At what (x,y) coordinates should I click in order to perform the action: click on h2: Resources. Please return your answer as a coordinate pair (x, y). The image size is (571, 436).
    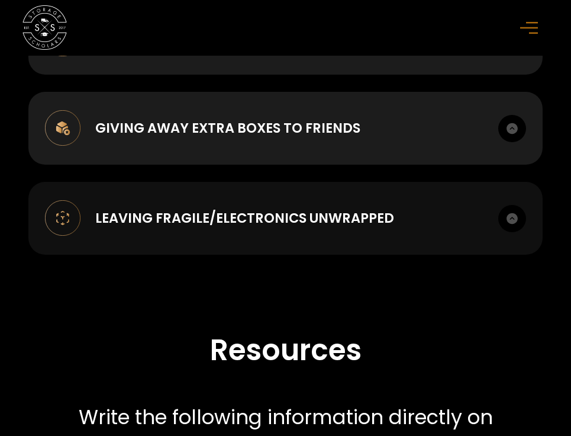
    Looking at the image, I should click on (286, 350).